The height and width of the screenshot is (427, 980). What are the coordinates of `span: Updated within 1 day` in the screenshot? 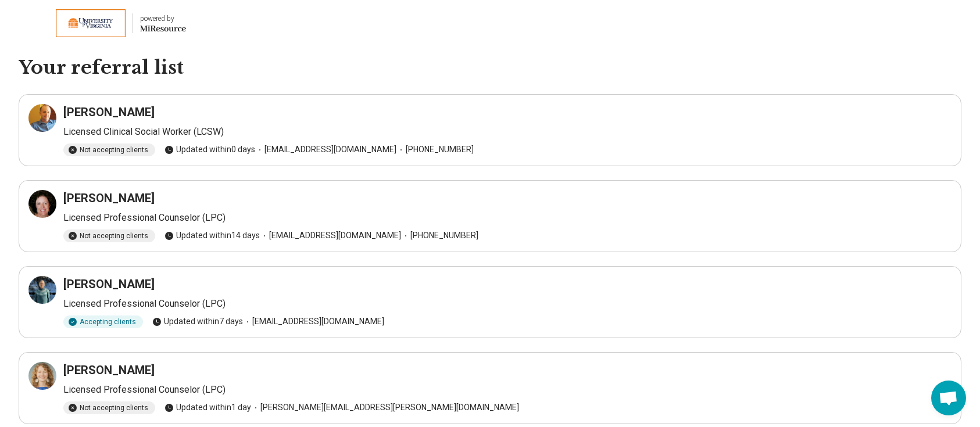 It's located at (208, 407).